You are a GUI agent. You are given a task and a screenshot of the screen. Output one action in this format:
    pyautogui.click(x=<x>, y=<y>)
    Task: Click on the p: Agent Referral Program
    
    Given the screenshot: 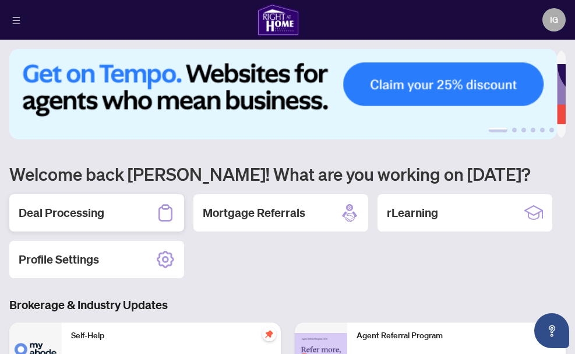 What is the action you would take?
    pyautogui.click(x=457, y=336)
    